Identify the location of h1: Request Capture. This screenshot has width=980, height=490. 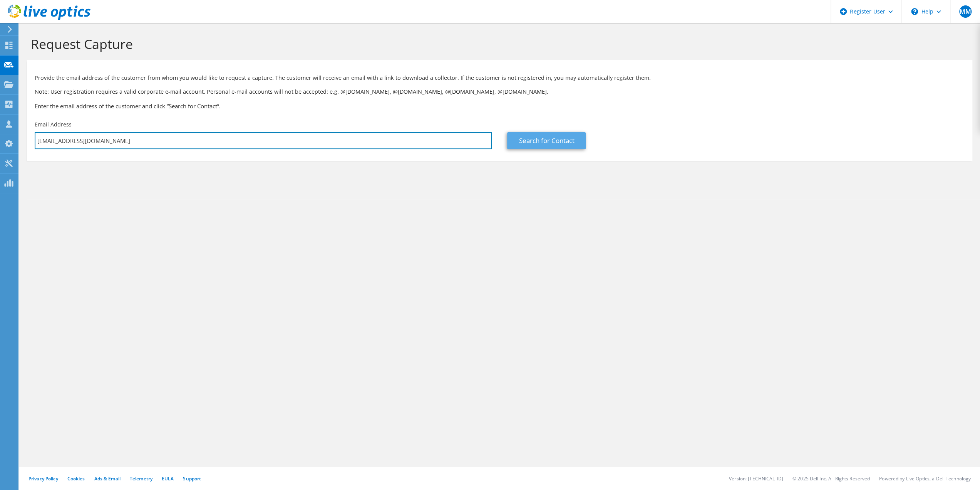
(498, 44).